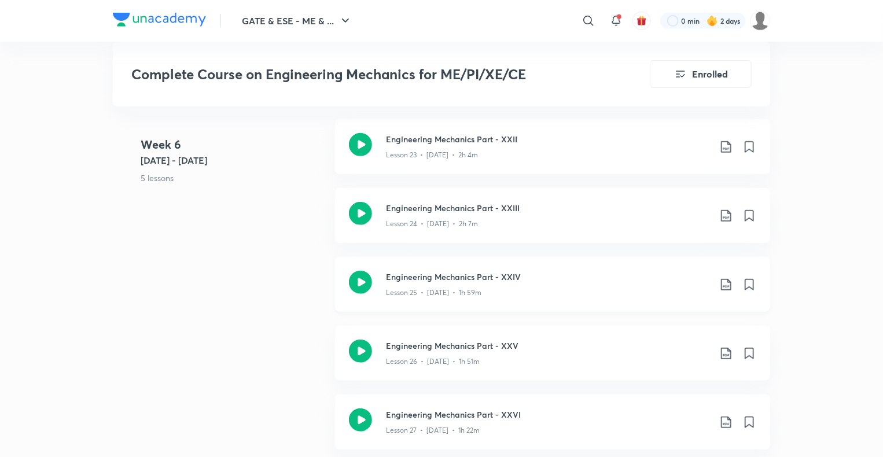 This screenshot has width=883, height=457. Describe the element at coordinates (548, 277) in the screenshot. I see `h3: Engineering Mechanics Part - XXIV` at that location.